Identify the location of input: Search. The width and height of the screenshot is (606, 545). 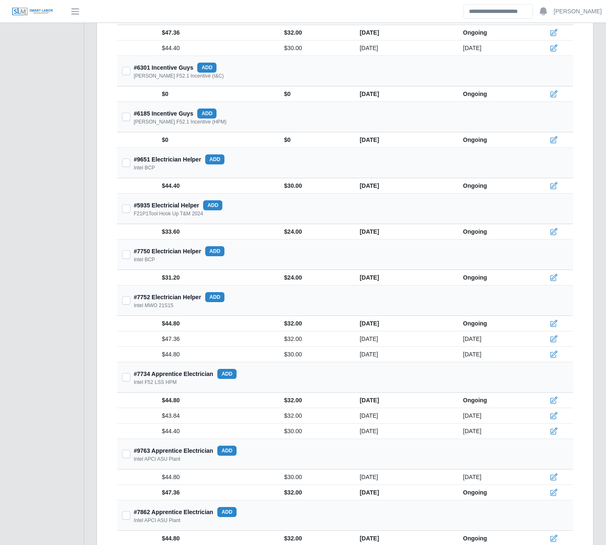
(498, 11).